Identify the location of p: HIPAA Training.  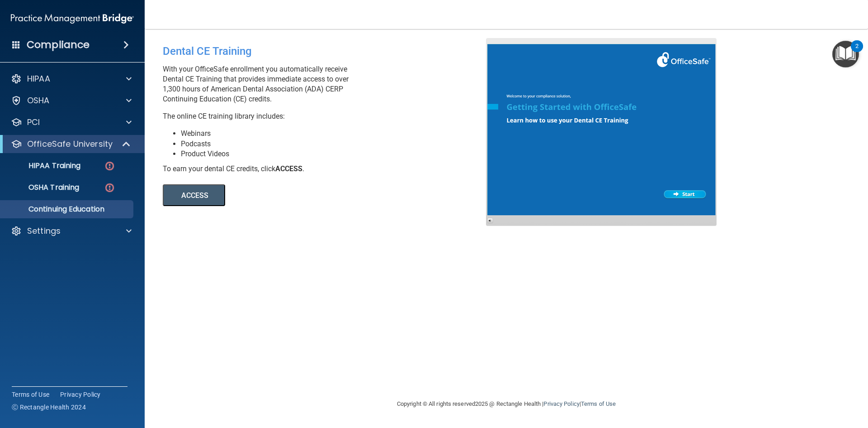
(43, 165).